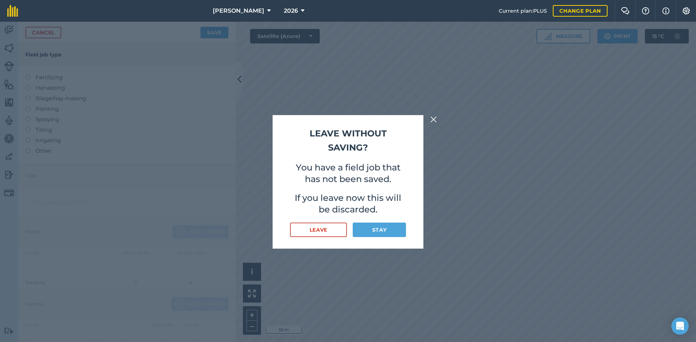 This screenshot has width=696, height=342. I want to click on p: You have a field job that has not been saved., so click(348, 174).